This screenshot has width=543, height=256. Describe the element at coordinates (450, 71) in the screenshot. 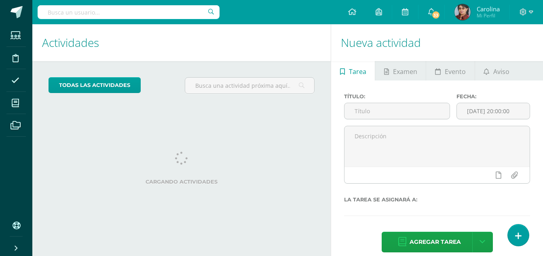

I see `a: Evento` at that location.